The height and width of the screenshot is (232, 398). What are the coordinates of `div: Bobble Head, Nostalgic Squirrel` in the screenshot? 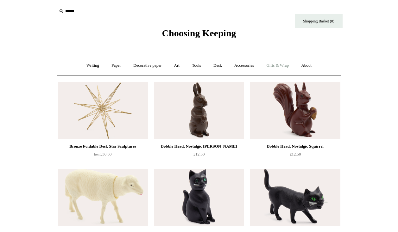 It's located at (295, 146).